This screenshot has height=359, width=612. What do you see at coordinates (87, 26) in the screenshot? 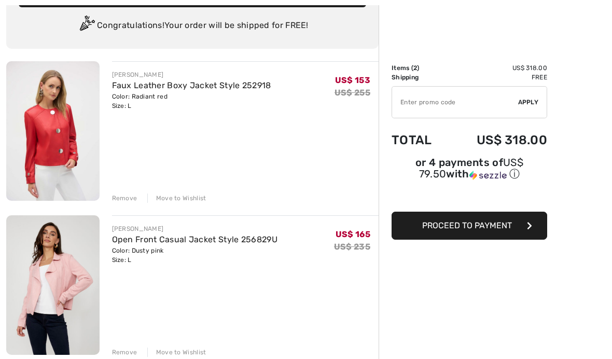
I see `img: Congratulation2.svg` at bounding box center [87, 26].